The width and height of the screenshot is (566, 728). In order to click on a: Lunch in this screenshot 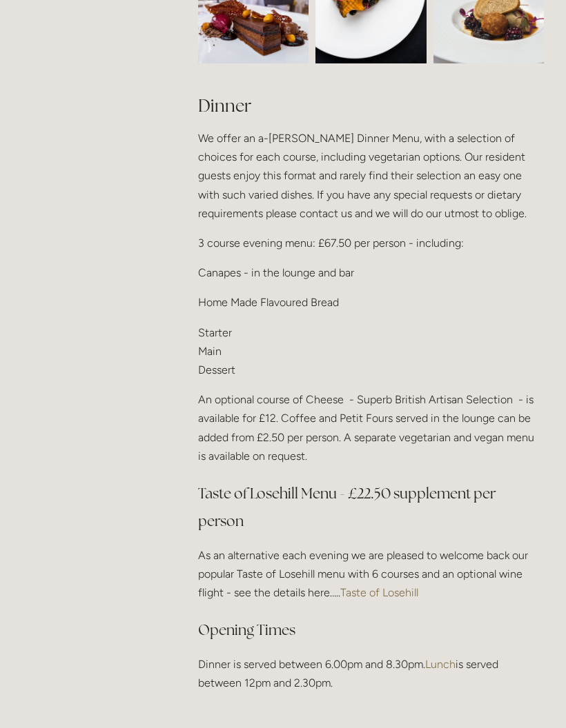, I will do `click(440, 665)`.